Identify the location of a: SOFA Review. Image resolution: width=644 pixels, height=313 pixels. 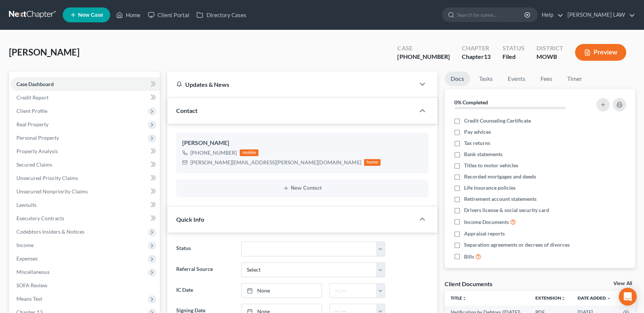
(85, 286).